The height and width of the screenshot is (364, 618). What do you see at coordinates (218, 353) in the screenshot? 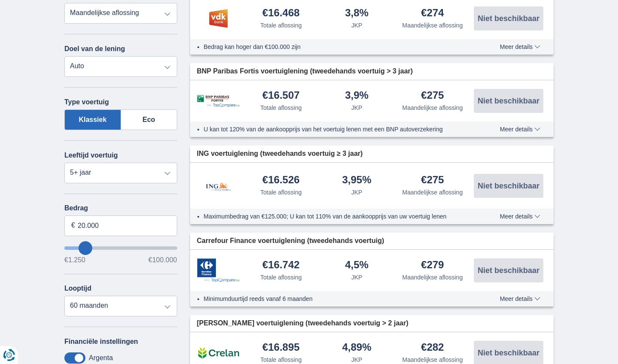
I see `img: product.pl.alt Crelan` at bounding box center [218, 353].